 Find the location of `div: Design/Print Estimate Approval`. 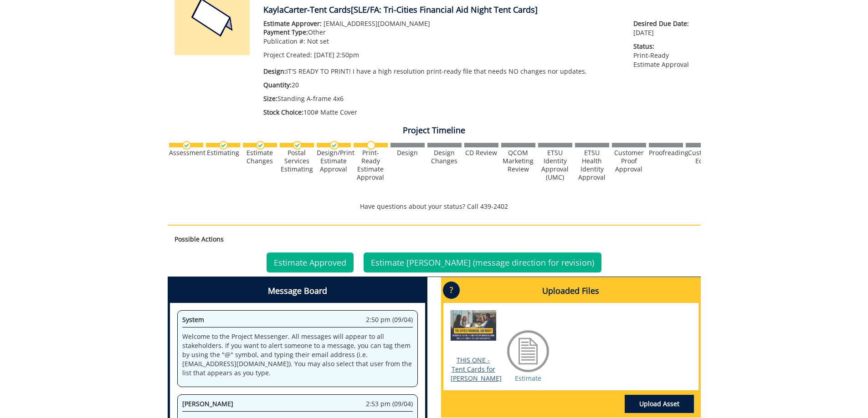

div: Design/Print Estimate Approval is located at coordinates (333, 161).